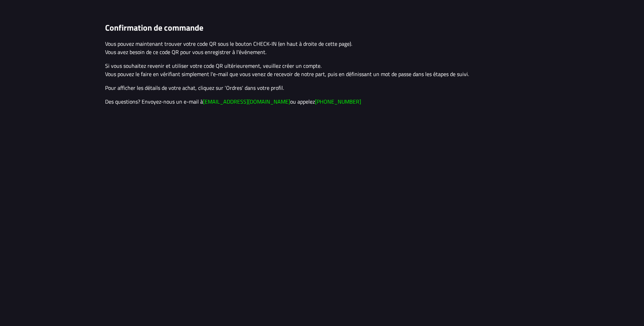 This screenshot has width=644, height=326. Describe the element at coordinates (322, 48) in the screenshot. I see `p: Vous pouvez maintenant trouver votre code QR sous le bouton CHECK-IN (en haut à droite de cette p...` at that location.